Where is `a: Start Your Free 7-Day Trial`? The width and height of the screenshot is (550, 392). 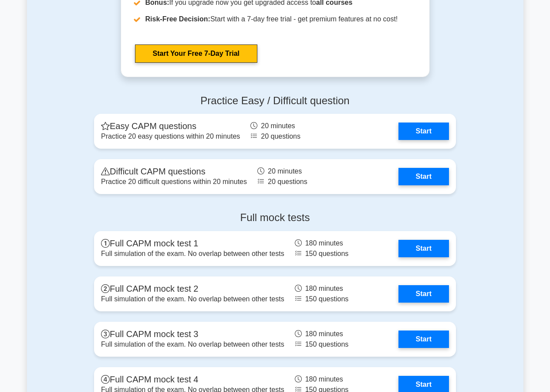 a: Start Your Free 7-Day Trial is located at coordinates (196, 53).